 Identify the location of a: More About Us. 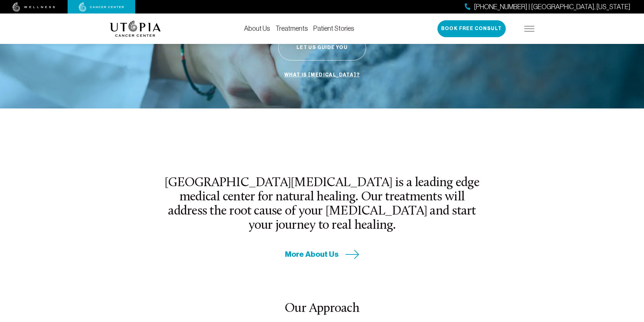
(322, 254).